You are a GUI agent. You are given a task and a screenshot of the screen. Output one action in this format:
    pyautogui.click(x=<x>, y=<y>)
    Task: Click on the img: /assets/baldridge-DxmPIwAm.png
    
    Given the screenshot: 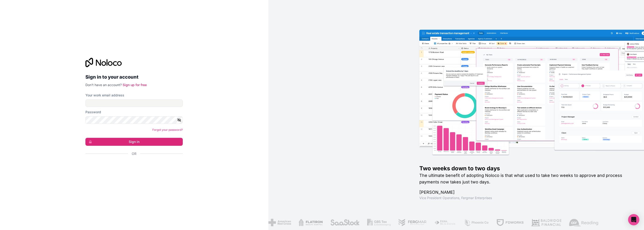 What is the action you would take?
    pyautogui.click(x=546, y=223)
    